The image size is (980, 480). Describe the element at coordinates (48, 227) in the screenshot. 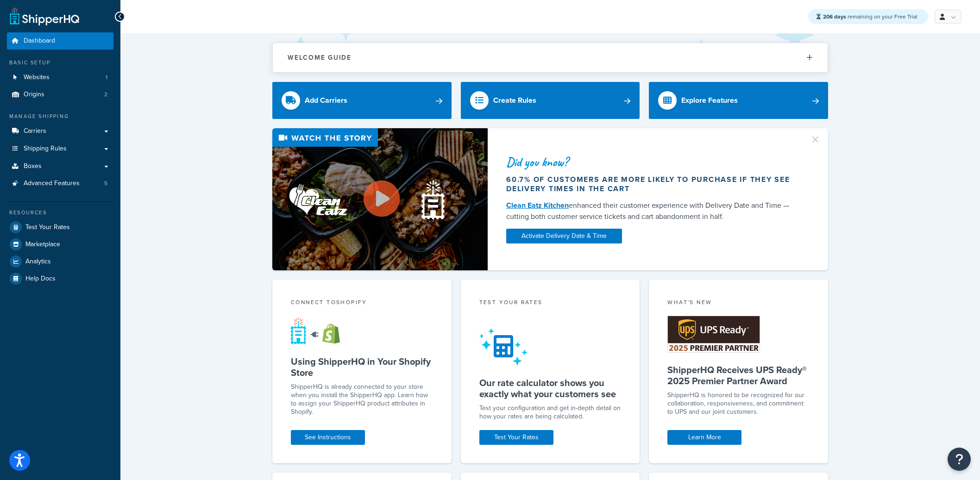

I see `span: Test Your Rates` at that location.